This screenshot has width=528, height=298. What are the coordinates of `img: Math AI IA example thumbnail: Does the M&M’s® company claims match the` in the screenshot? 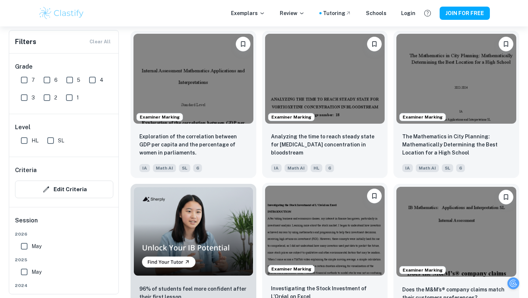 It's located at (457, 232).